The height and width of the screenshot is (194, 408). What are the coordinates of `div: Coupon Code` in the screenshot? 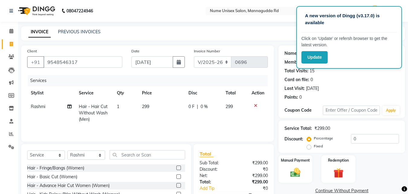 It's located at (304, 110).